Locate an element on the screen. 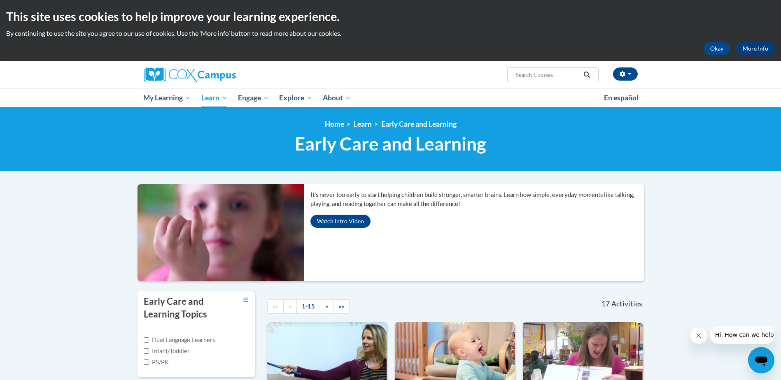  span: Learn is located at coordinates (214, 98).